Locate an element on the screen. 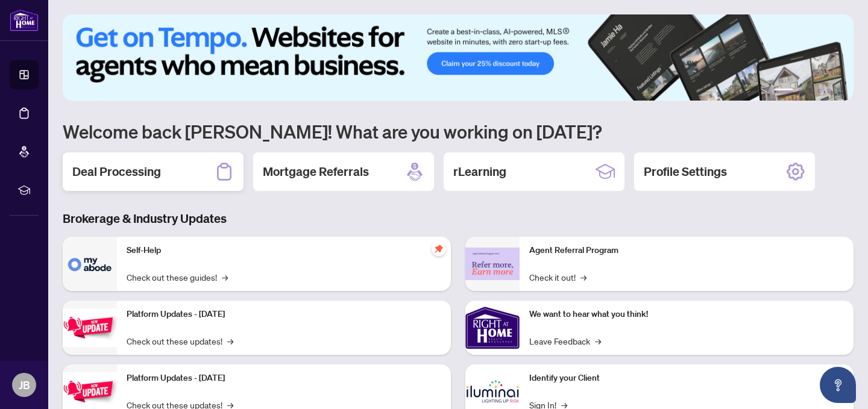  h2: rLearning is located at coordinates (480, 172).